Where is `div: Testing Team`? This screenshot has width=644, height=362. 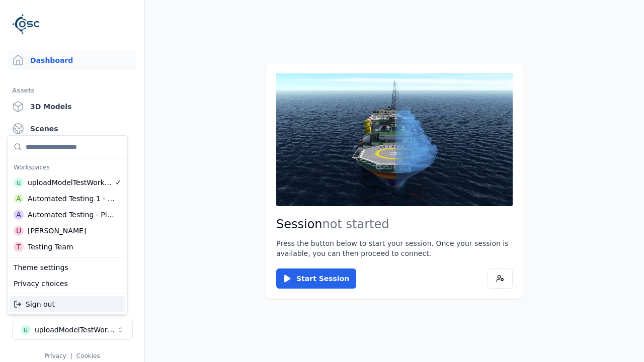
div: Testing Team is located at coordinates (50, 247).